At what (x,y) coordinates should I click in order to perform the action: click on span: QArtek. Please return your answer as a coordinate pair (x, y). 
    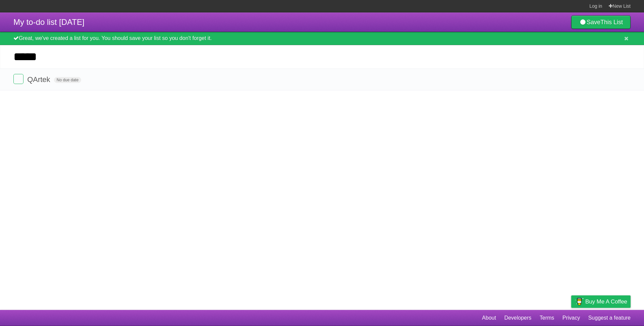
    Looking at the image, I should click on (39, 79).